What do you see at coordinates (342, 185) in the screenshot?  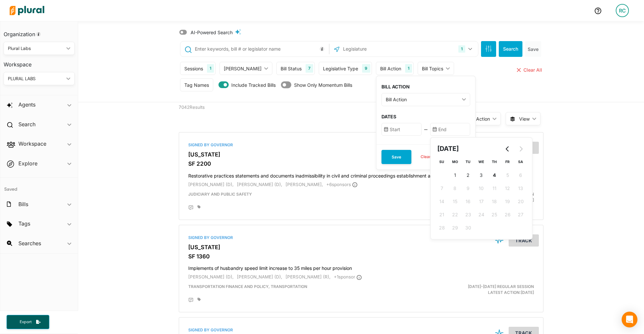 I see `span: + 6 sponsor s` at bounding box center [342, 185].